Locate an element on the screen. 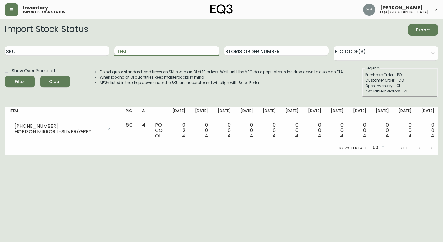  div: Customer Order - CO is located at coordinates (400, 80).